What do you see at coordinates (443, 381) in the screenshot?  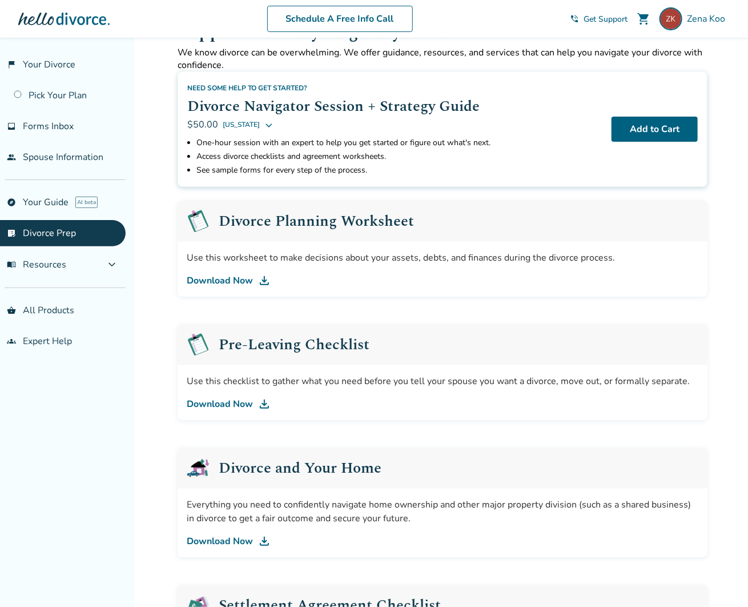 I see `div: Use this checklist to gather what you need before you tell your spouse you want a divorce, move o...` at bounding box center [443, 381].